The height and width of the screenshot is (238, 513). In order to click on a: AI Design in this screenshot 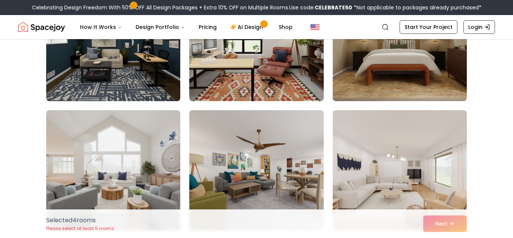, I will do `click(248, 27)`.